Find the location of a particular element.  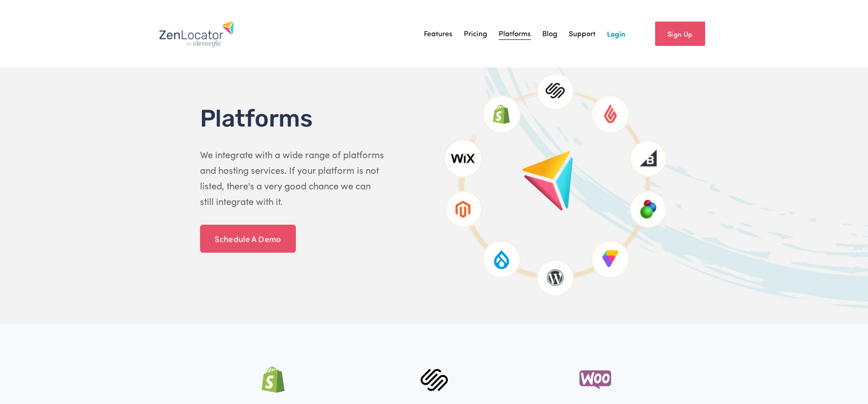

a: Schedule A Demo is located at coordinates (248, 239).